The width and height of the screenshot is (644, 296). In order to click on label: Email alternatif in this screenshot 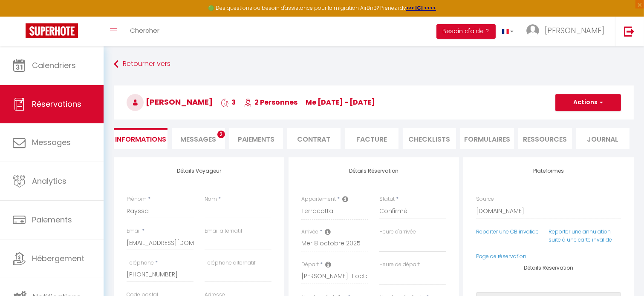, I will do `click(223, 231)`.